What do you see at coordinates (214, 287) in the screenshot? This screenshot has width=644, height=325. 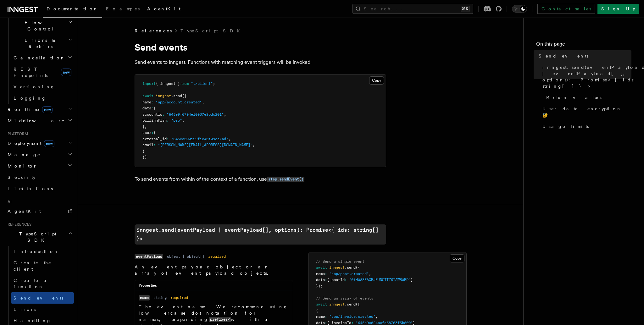 I see `div: Properties` at bounding box center [214, 287].